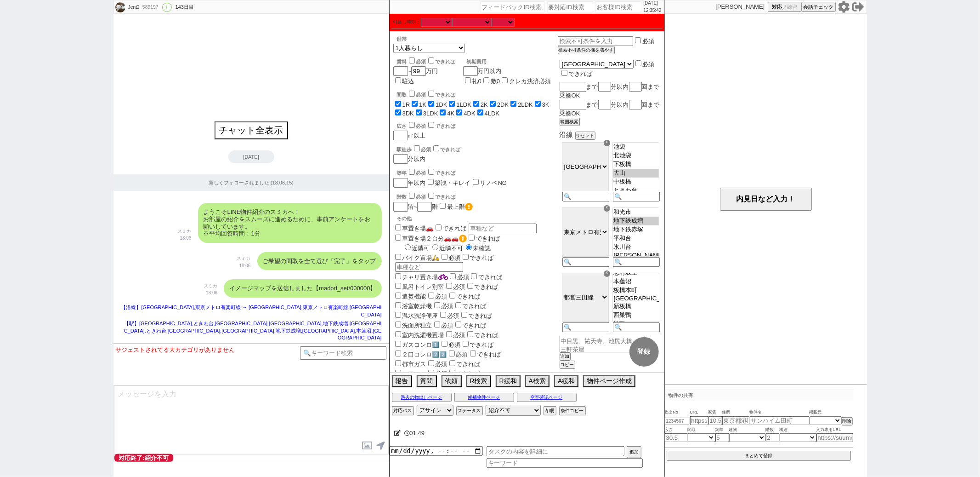 The width and height of the screenshot is (980, 477). What do you see at coordinates (475, 130) in the screenshot?
I see `div: ㎡以上` at bounding box center [475, 130].